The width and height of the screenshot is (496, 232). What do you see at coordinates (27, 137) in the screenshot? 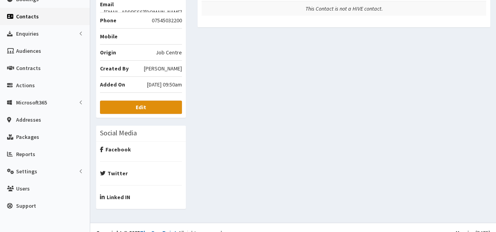
I see `span: Packages` at bounding box center [27, 137].